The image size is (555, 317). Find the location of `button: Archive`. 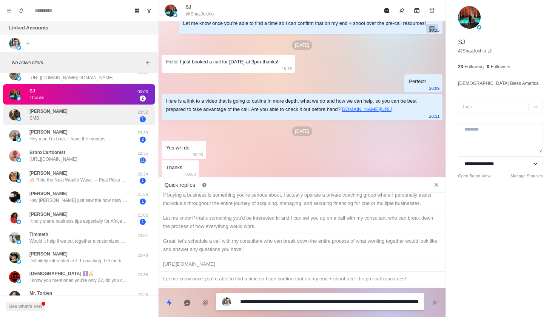

button: Archive is located at coordinates (417, 11).